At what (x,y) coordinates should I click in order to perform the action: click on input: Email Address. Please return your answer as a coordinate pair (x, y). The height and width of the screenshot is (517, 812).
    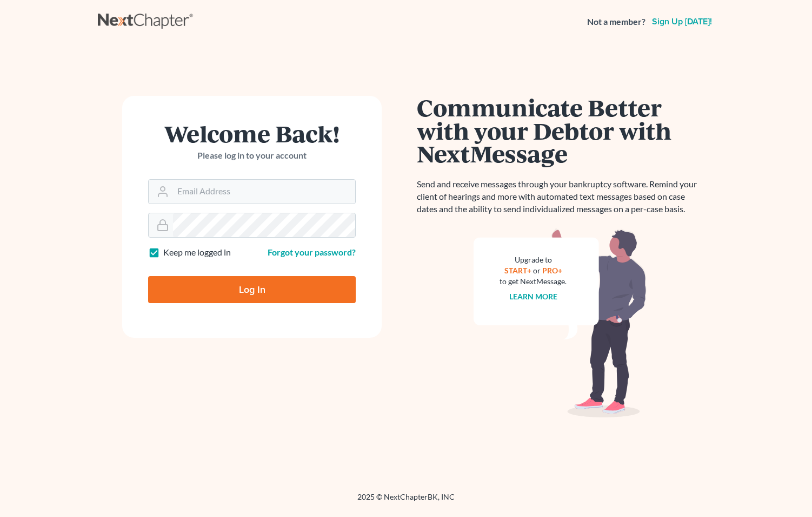
    Looking at the image, I should click on (264, 191).